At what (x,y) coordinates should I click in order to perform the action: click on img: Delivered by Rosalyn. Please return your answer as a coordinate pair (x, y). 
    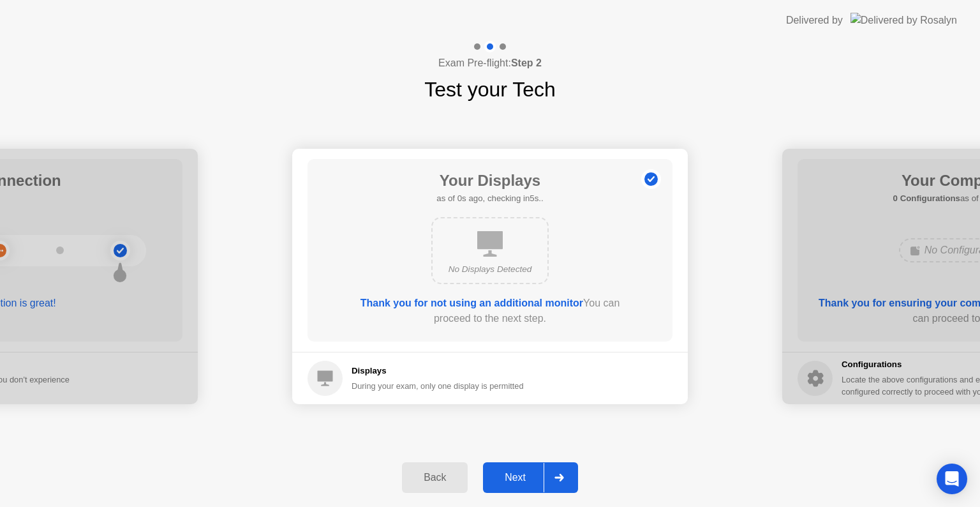
    Looking at the image, I should click on (904, 20).